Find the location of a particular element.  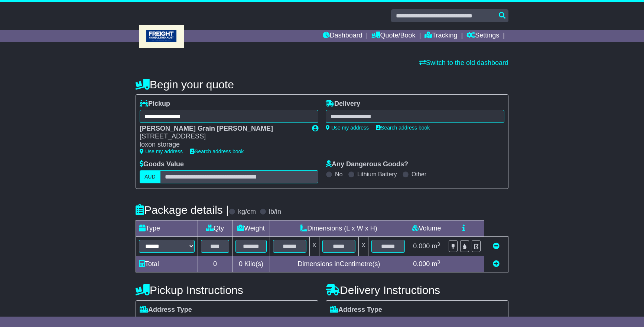

td: Dimensions (L x W x H) is located at coordinates (339, 229).